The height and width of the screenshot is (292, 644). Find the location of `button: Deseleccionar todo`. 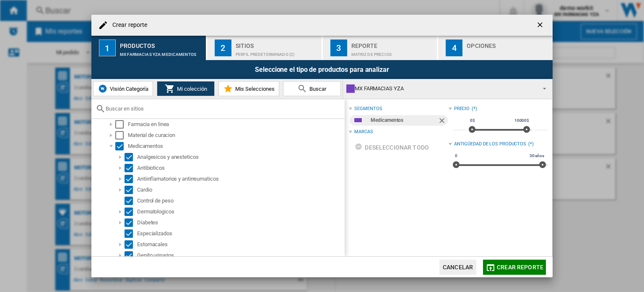

button: Deseleccionar todo is located at coordinates (392, 147).